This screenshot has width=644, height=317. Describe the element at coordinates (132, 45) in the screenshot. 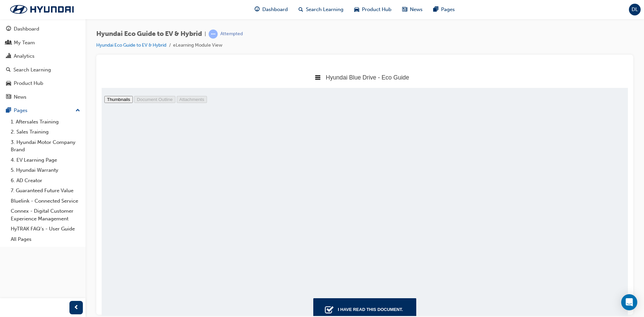

I see `a: Hyundai Eco Guide to EV & Hybrid` at that location.